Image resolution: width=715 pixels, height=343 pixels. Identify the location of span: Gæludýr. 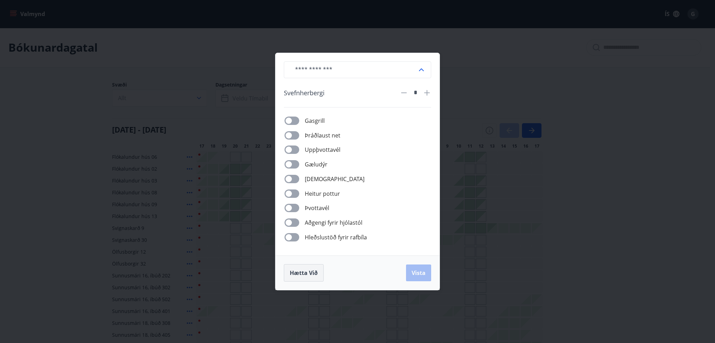
(316, 164).